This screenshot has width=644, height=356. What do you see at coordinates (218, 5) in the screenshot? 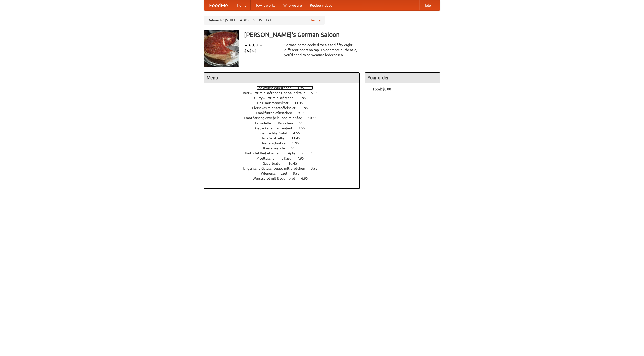
I see `a: FoodMe` at bounding box center [218, 5].